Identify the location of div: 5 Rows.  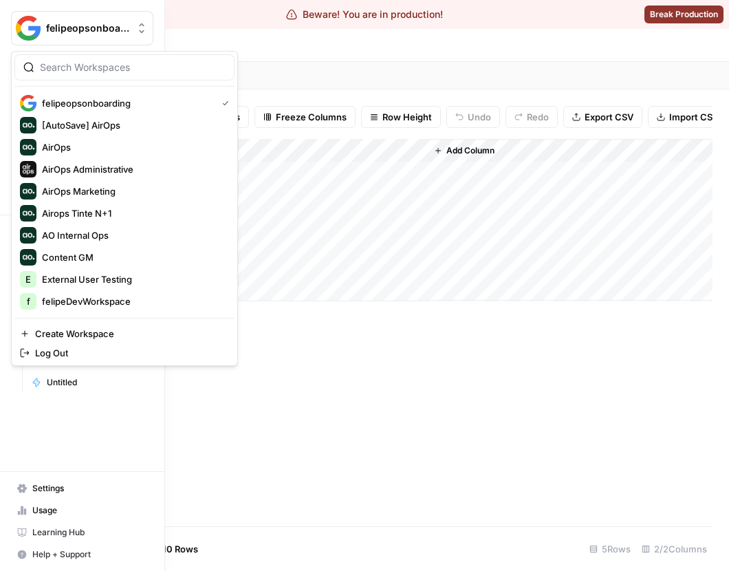
(610, 549).